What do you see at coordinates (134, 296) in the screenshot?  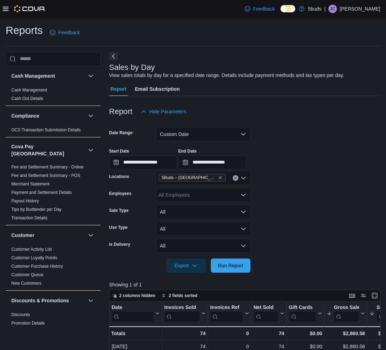 I see `button: 2 columns hidden` at bounding box center [134, 296].